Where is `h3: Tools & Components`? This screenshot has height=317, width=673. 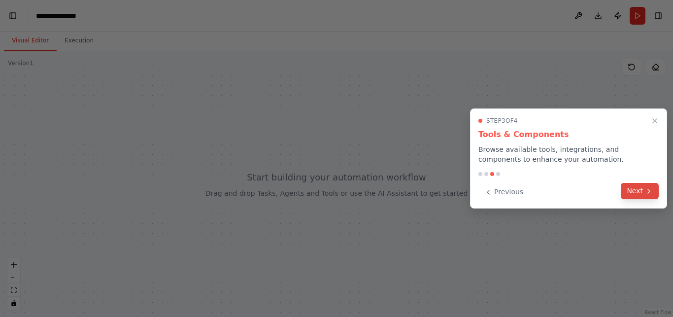 h3: Tools & Components is located at coordinates (569, 135).